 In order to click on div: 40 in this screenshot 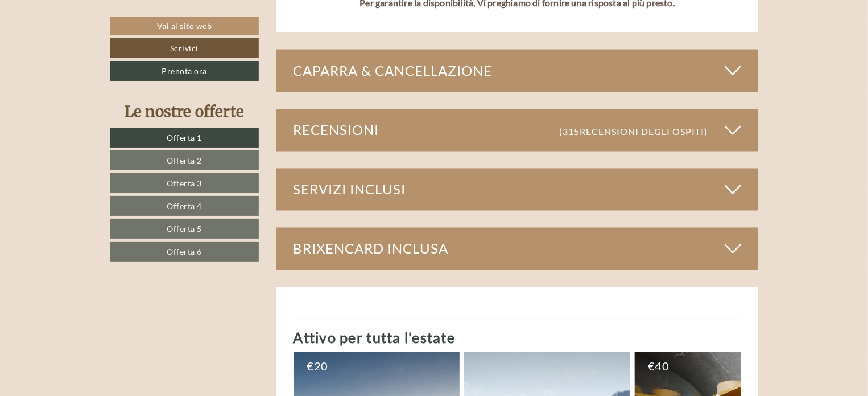, I will do `click(720, 366)`.